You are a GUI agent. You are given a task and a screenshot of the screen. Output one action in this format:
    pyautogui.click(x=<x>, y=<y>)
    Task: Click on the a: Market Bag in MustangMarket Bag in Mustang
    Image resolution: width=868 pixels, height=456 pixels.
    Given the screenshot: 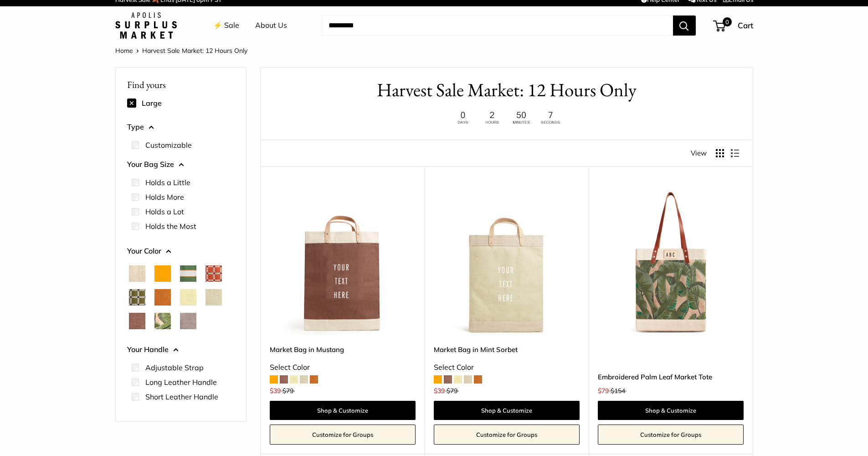 What is the action you would take?
    pyautogui.click(x=342, y=262)
    